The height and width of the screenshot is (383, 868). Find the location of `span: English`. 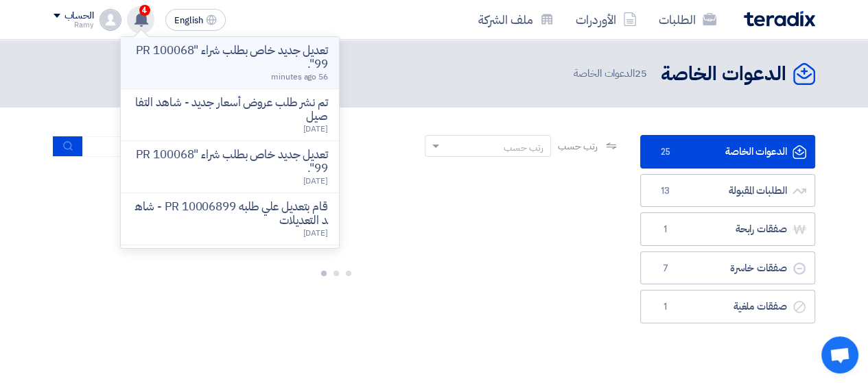

span: English is located at coordinates (189, 21).